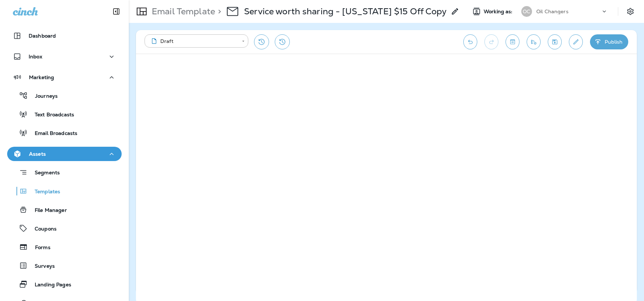 This screenshot has width=644, height=301. What do you see at coordinates (116, 11) in the screenshot?
I see `button: Collapse Sidebar` at bounding box center [116, 11].